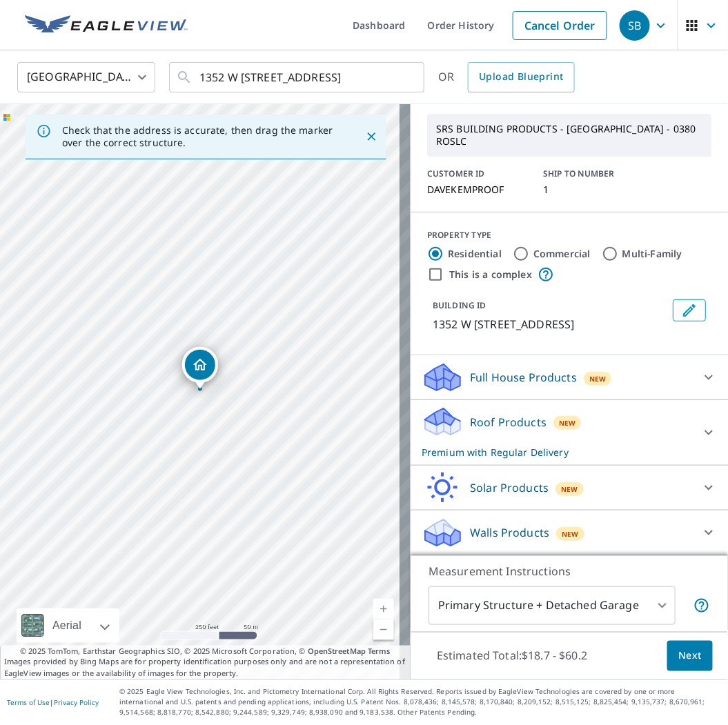 The height and width of the screenshot is (725, 728). I want to click on p: Measurement Instructions, so click(569, 571).